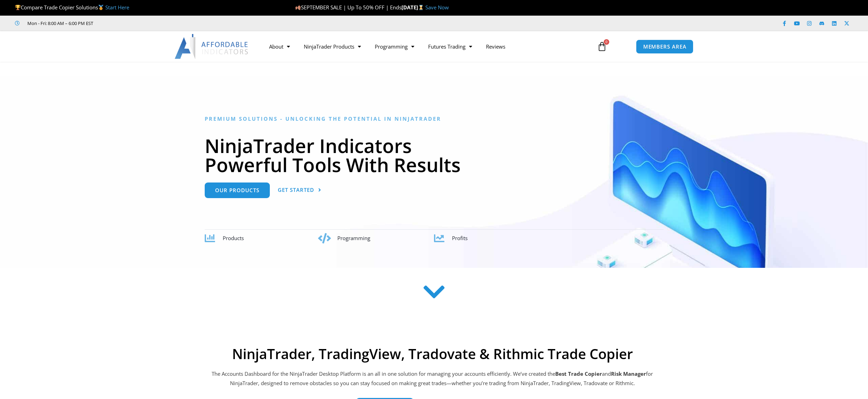 This screenshot has height=399, width=868. What do you see at coordinates (426, 47) in the screenshot?
I see `nav: Menu` at bounding box center [426, 47].